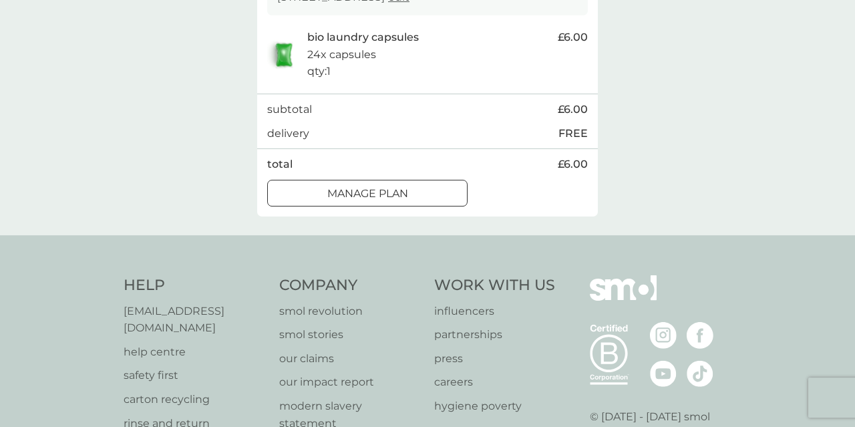 This screenshot has height=427, width=855. What do you see at coordinates (663, 335) in the screenshot?
I see `img: visit the smol Instagram page` at bounding box center [663, 335].